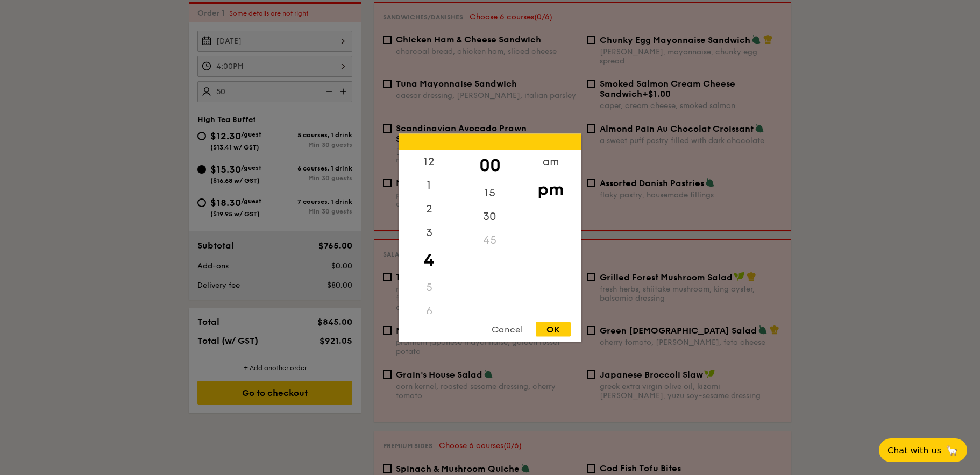 The width and height of the screenshot is (980, 475). What do you see at coordinates (507, 329) in the screenshot?
I see `div: Cancel` at bounding box center [507, 329].